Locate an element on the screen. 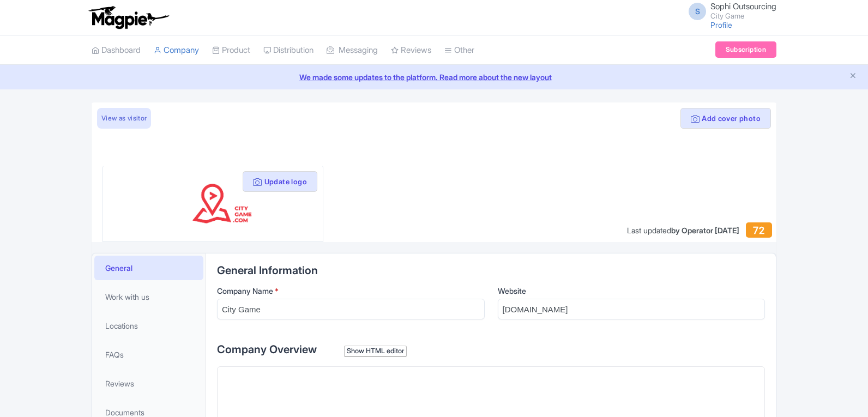 The width and height of the screenshot is (868, 417). img: lopuuk1uamjyryykkhid.png is located at coordinates (213, 203).